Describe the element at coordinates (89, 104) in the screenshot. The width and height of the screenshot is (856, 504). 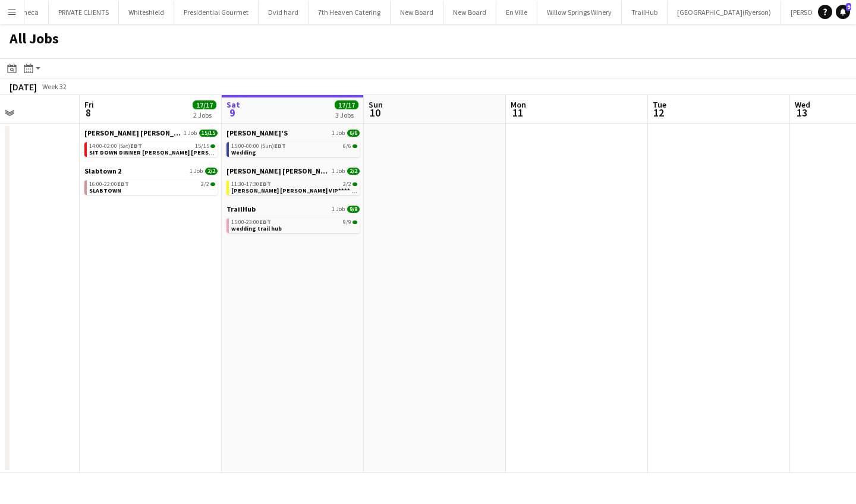
I see `span: Fri` at that location.